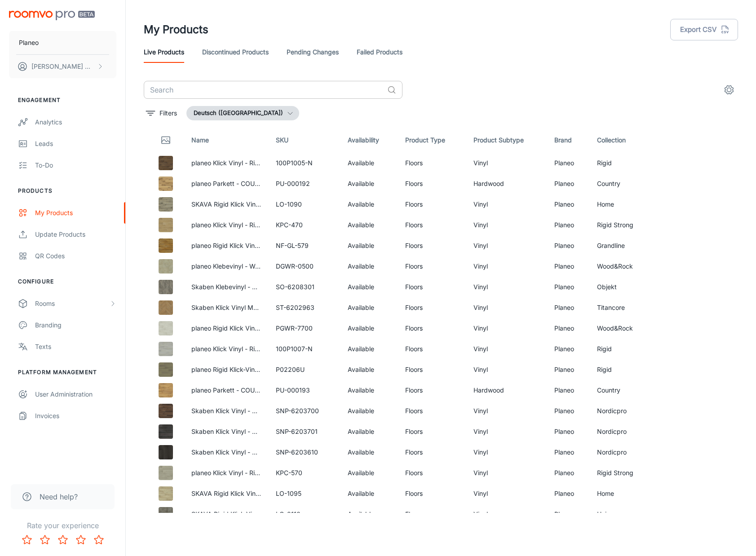 Image resolution: width=756 pixels, height=556 pixels. Describe the element at coordinates (304, 225) in the screenshot. I see `td: KPC-470` at that location.